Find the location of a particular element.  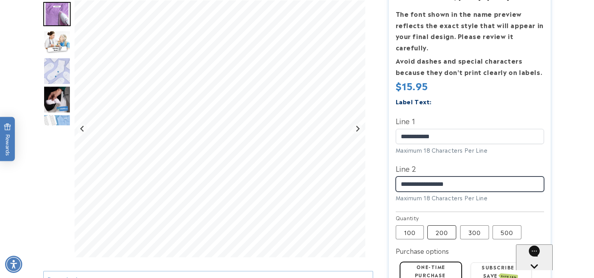

label: 300 is located at coordinates (475, 232).